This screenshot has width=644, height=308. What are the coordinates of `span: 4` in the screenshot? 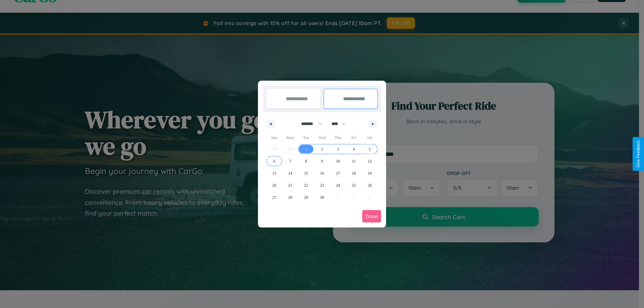 It's located at (354, 149).